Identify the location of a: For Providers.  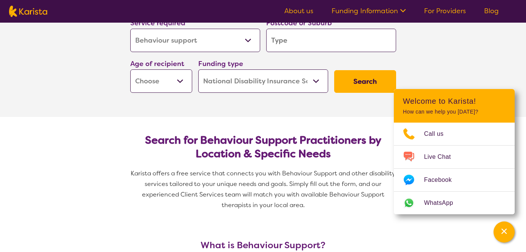
(445, 11).